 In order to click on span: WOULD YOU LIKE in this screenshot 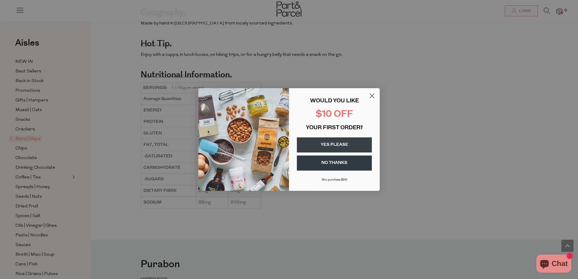, I will do `click(334, 101)`.